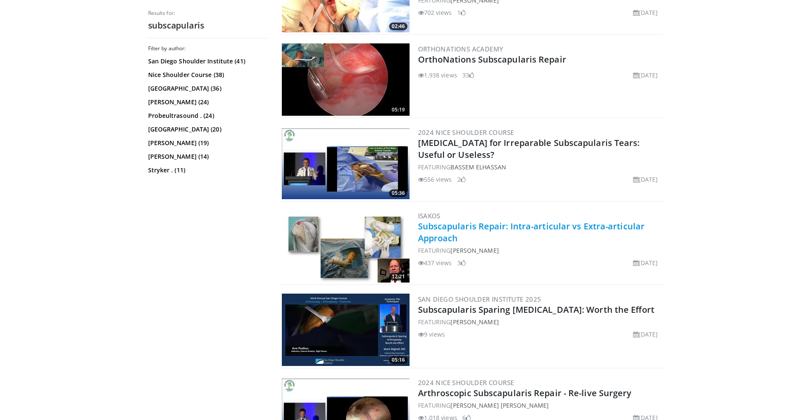 This screenshot has width=811, height=420. Describe the element at coordinates (346, 247) in the screenshot. I see `a: 12:21` at that location.